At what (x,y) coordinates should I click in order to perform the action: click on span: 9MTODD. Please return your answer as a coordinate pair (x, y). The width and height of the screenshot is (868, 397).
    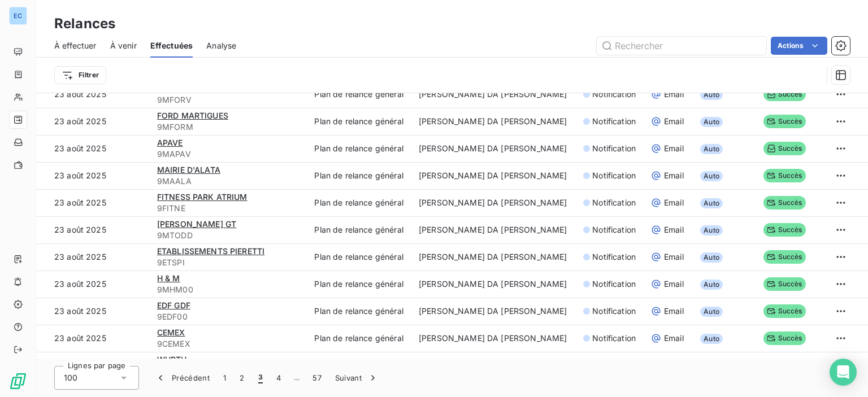
    Looking at the image, I should click on (229, 236).